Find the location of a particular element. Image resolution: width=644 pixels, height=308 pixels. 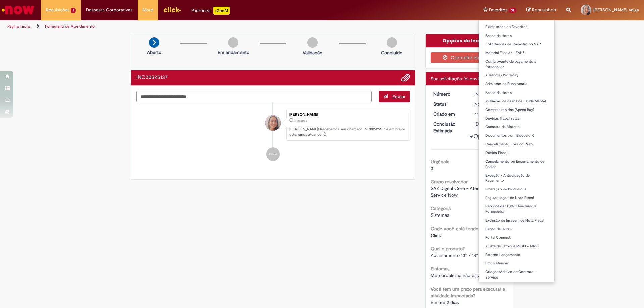

b: Categoria is located at coordinates (441, 209).